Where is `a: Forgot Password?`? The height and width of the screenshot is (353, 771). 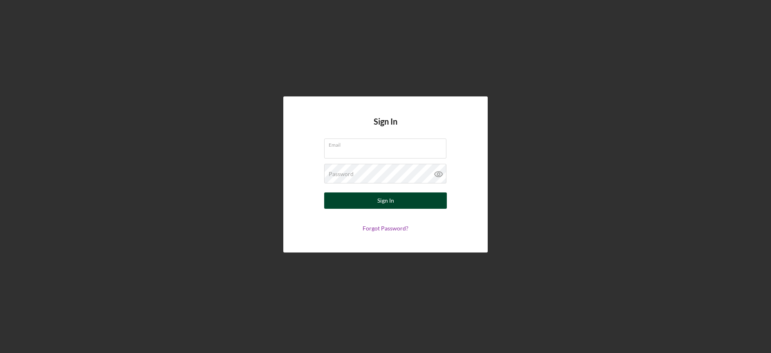
a: Forgot Password? is located at coordinates (385, 228).